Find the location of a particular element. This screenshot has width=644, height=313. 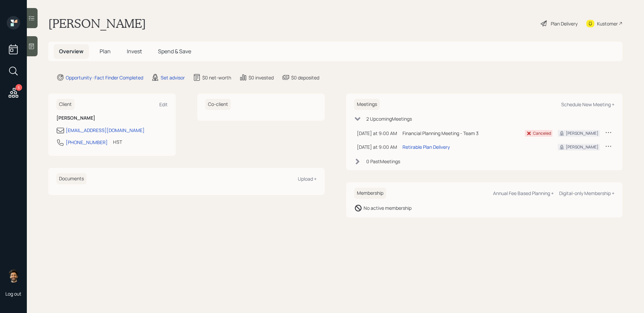

h6: Co-client is located at coordinates (218, 104).